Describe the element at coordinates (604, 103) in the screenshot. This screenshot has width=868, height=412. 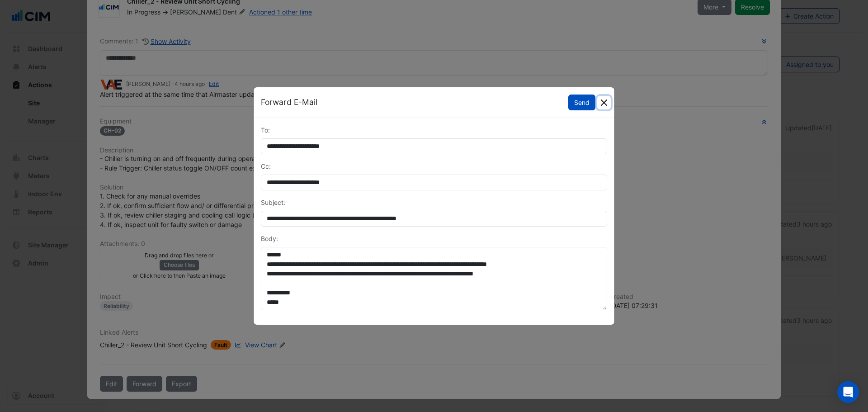
I see `button: Close` at that location.